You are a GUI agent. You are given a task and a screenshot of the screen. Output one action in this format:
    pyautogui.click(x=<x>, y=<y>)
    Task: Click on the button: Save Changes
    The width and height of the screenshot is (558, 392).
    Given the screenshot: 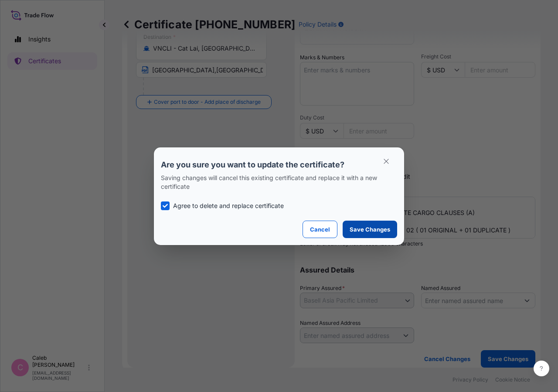 What is the action you would take?
    pyautogui.click(x=370, y=229)
    